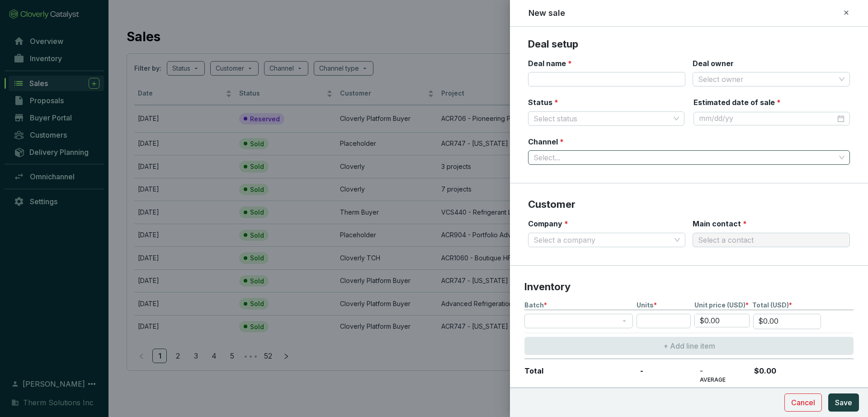 This screenshot has width=868, height=417. I want to click on label: Deal name, so click(550, 63).